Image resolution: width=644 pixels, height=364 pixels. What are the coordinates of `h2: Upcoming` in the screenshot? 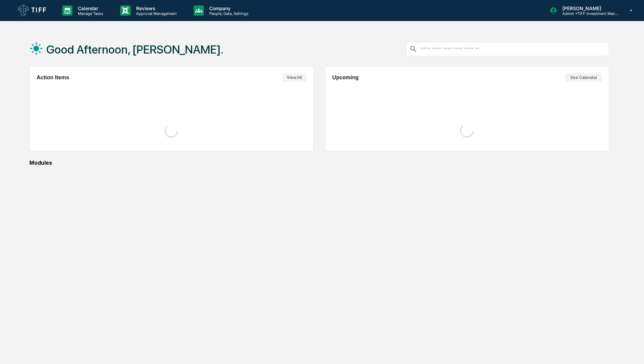 It's located at (345, 78).